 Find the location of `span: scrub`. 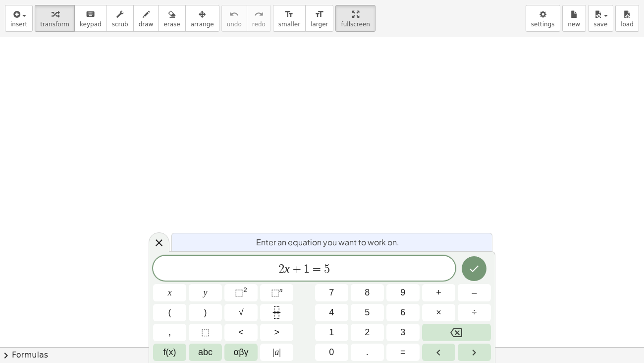

span: scrub is located at coordinates (119, 24).